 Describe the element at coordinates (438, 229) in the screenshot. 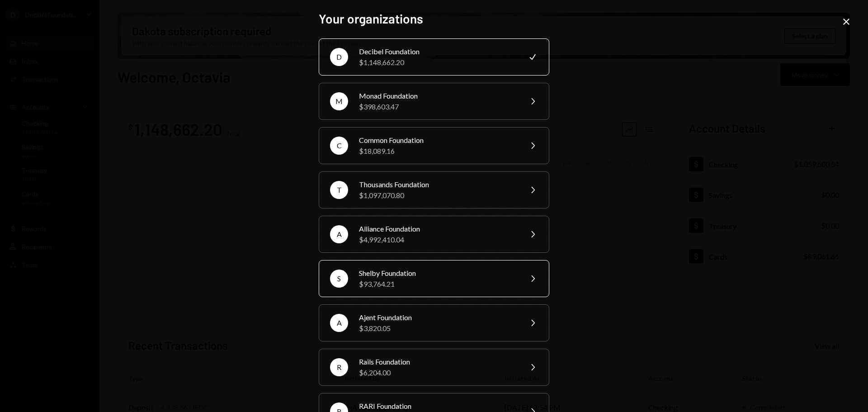

I see `div: Alliance Foundation` at that location.